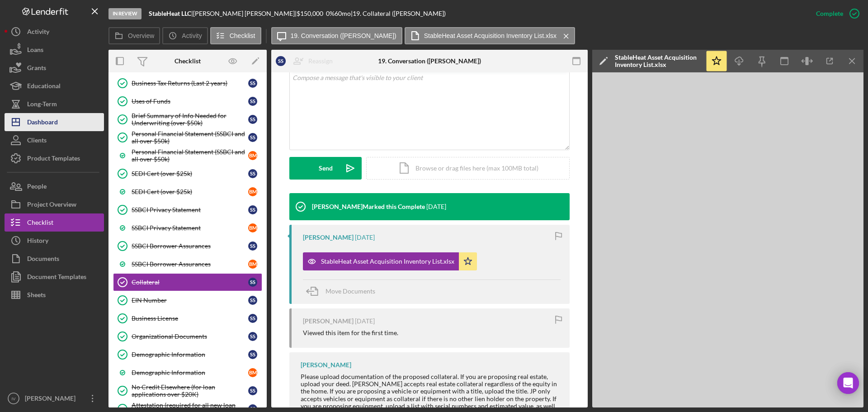 The height and width of the screenshot is (412, 868). I want to click on div: Send, so click(325, 168).